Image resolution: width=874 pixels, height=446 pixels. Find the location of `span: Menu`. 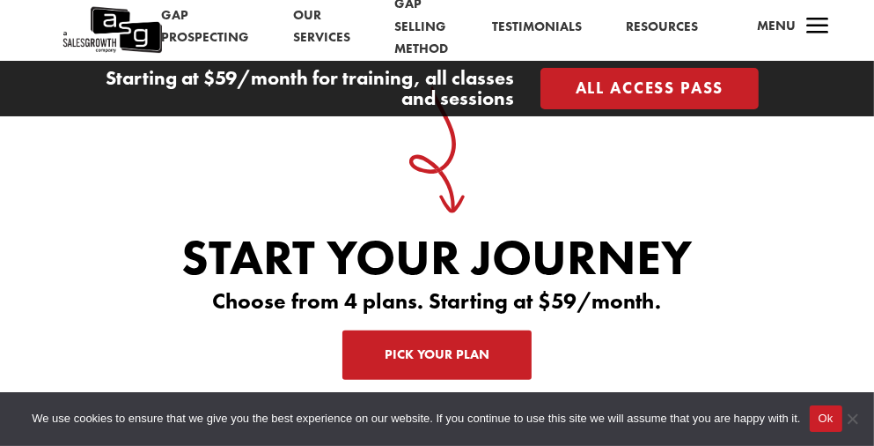

span: Menu is located at coordinates (777, 26).